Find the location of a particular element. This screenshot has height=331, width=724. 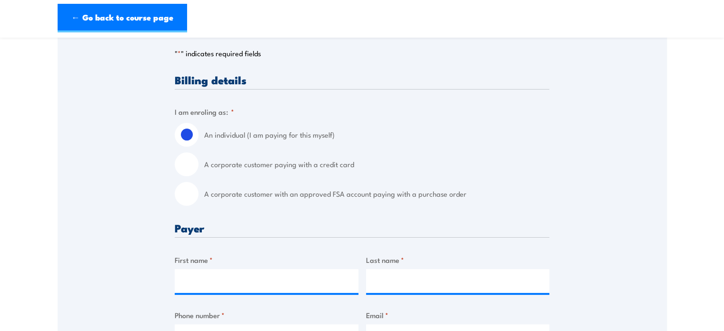

h3: Payer is located at coordinates (362, 227).